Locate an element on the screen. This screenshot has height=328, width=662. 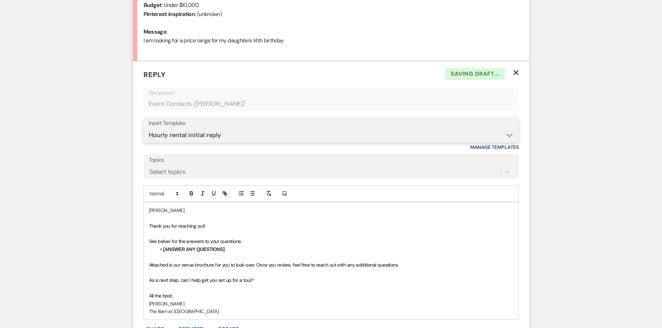
b: Message is located at coordinates (155, 32).